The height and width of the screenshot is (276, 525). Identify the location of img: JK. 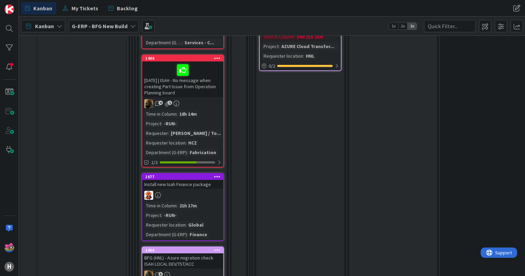
(9, 248).